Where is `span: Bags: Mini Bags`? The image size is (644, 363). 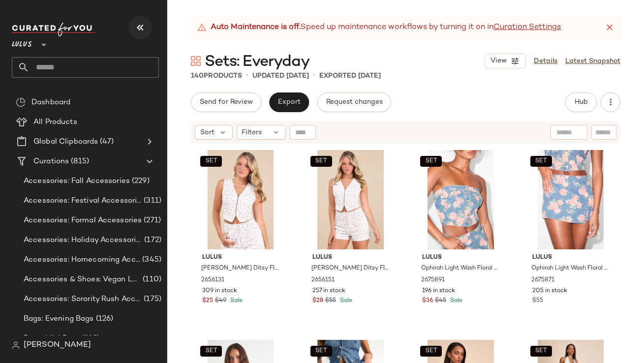
span: Bags: Mini Bags is located at coordinates (52, 339).